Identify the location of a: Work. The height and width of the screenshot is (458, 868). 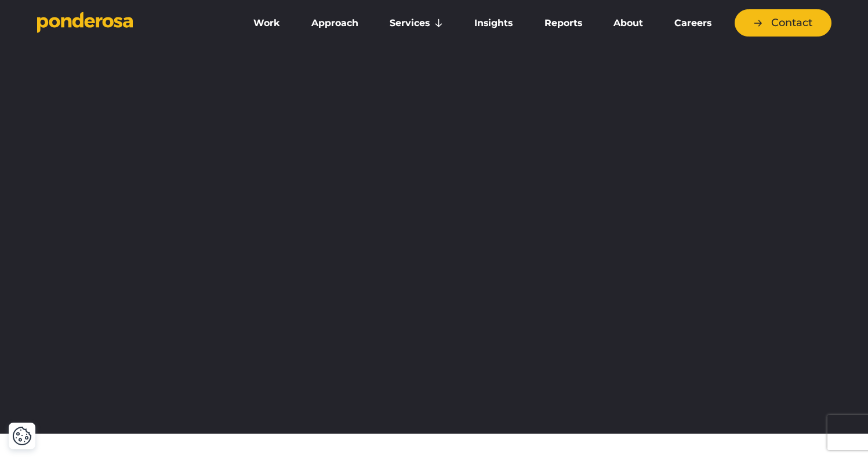
(267, 23).